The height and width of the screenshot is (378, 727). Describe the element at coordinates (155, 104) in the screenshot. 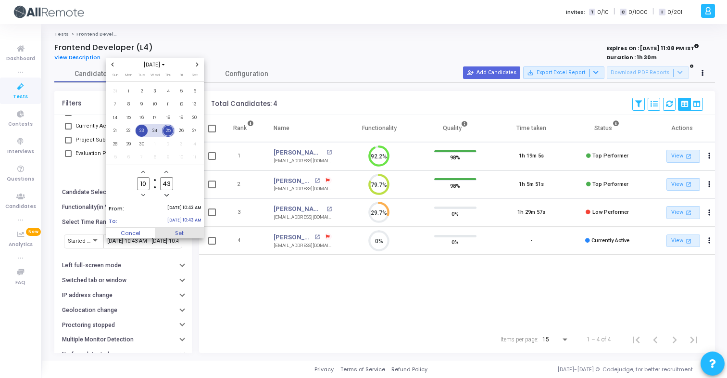

I see `td: September 10, 2025` at that location.